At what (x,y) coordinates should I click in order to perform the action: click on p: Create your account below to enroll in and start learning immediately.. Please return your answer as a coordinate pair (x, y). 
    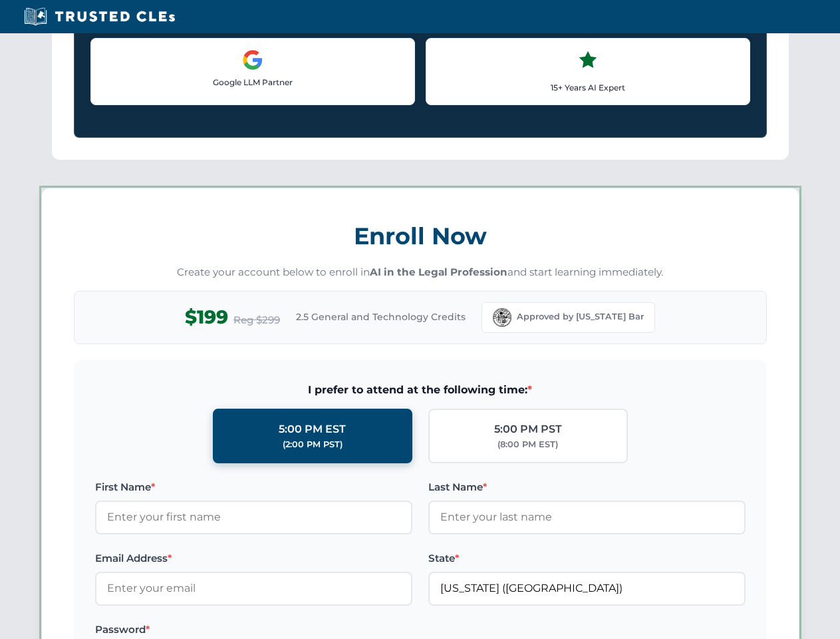
    Looking at the image, I should click on (421, 272).